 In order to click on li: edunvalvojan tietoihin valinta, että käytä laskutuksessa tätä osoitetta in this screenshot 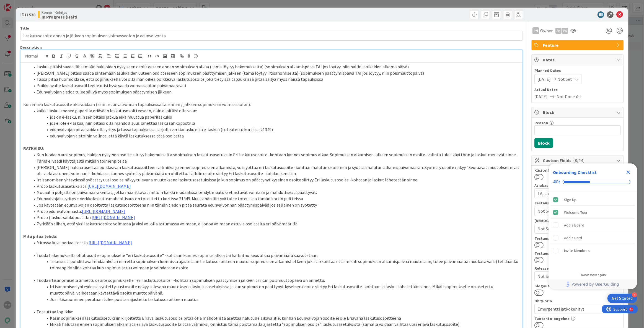, I will do `click(275, 136)`.